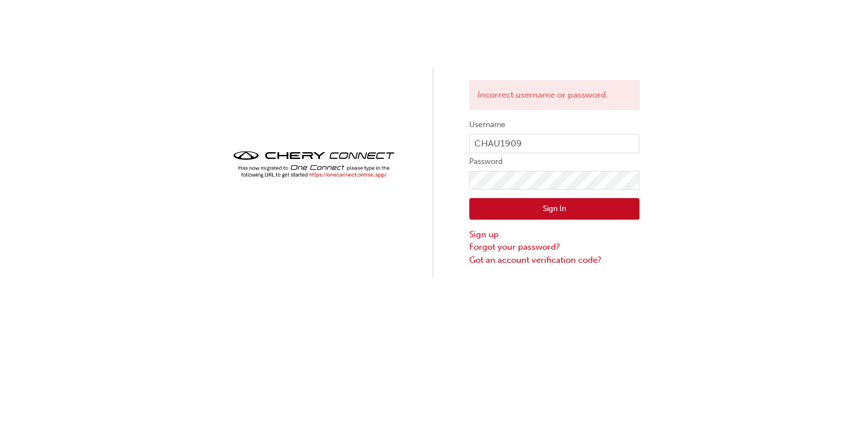 This screenshot has height=437, width=868. What do you see at coordinates (554, 95) in the screenshot?
I see `div: Incorrect username or password.` at bounding box center [554, 95].